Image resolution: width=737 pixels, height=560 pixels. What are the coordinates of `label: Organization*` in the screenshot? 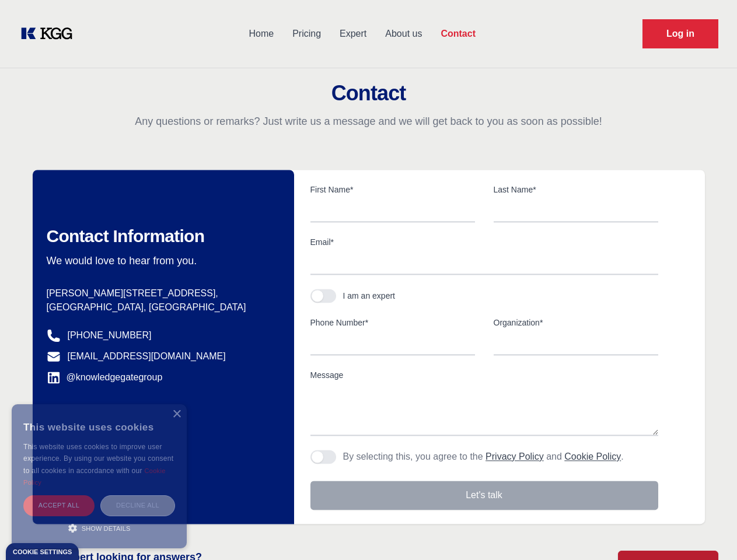 It's located at (576, 323).